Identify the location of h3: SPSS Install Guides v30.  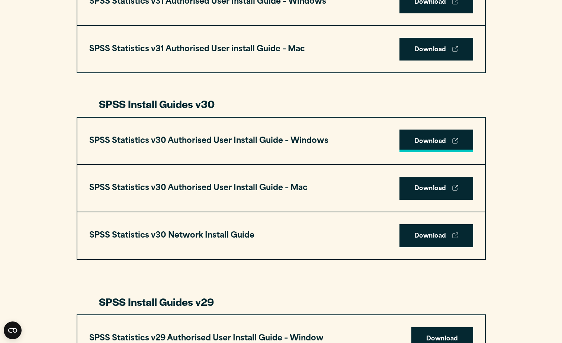
(281, 104).